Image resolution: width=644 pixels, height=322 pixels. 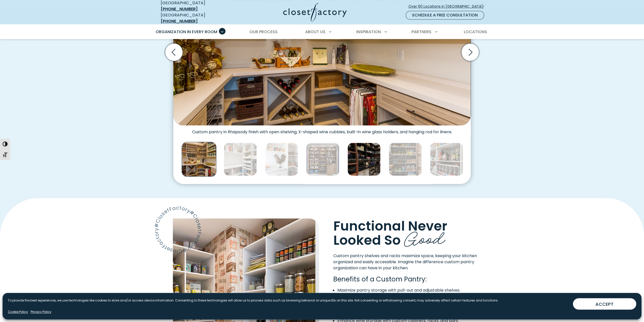 What do you see at coordinates (186, 32) in the screenshot?
I see `span: Organization in Every Room` at bounding box center [186, 32].